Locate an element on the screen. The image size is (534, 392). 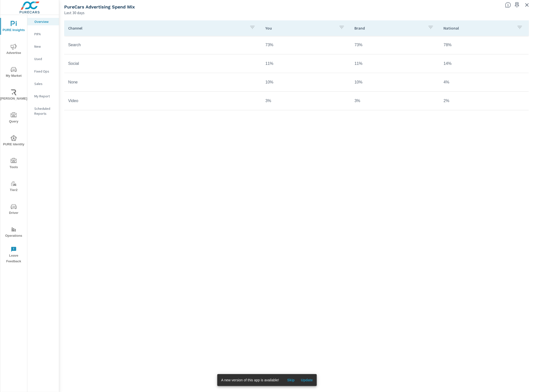
td: 4% is located at coordinates (484, 82).